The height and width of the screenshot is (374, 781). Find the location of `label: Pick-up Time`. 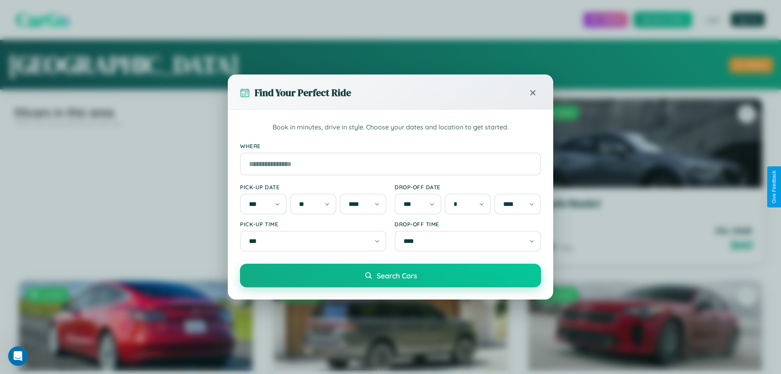

label: Pick-up Time is located at coordinates (313, 224).